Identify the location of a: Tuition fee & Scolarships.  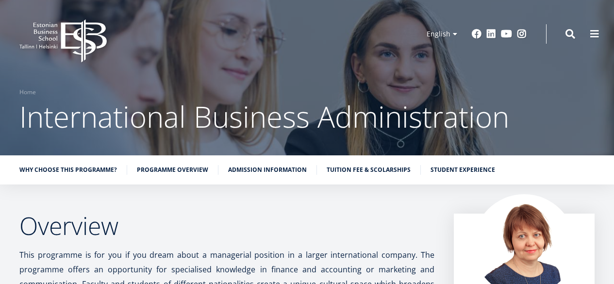
(368, 170).